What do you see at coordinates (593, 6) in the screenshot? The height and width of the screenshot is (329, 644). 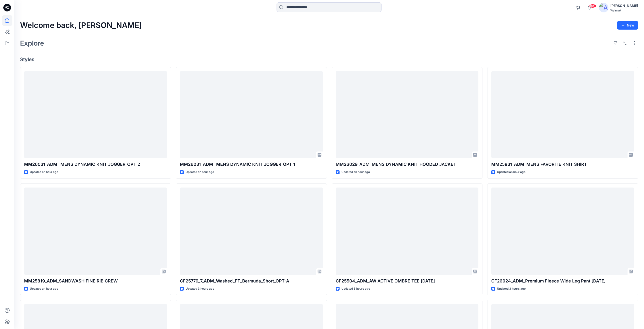 I see `span: 99+` at bounding box center [593, 6].